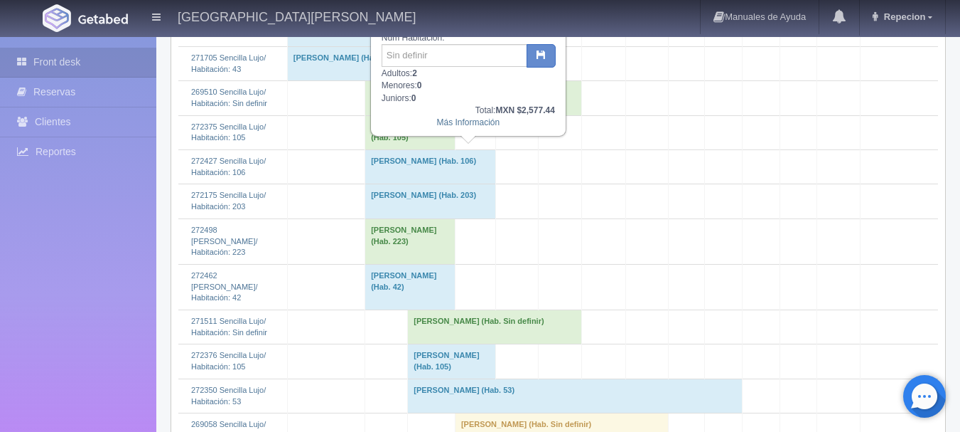  What do you see at coordinates (904, 16) in the screenshot?
I see `span: Repecion` at bounding box center [904, 16].